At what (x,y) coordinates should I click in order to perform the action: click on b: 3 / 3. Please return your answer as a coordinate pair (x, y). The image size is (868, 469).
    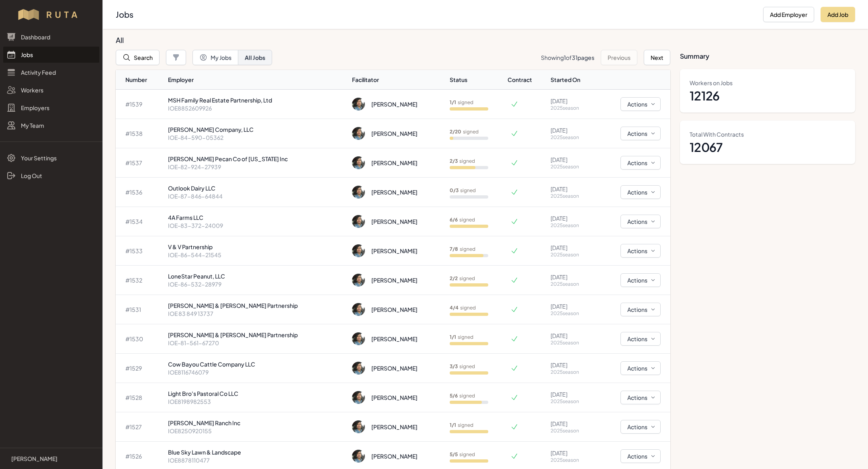
    Looking at the image, I should click on (454, 366).